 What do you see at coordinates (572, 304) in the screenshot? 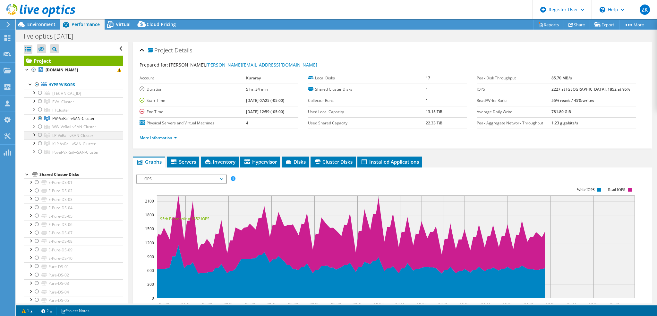
I see `text: 12:15` at bounding box center [572, 304].